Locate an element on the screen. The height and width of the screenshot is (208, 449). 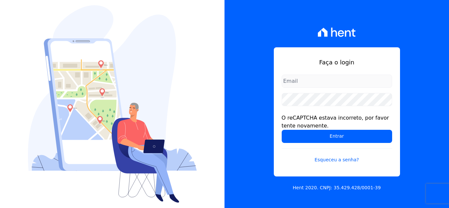
a: Esqueceu a senha? is located at coordinates (337, 156).